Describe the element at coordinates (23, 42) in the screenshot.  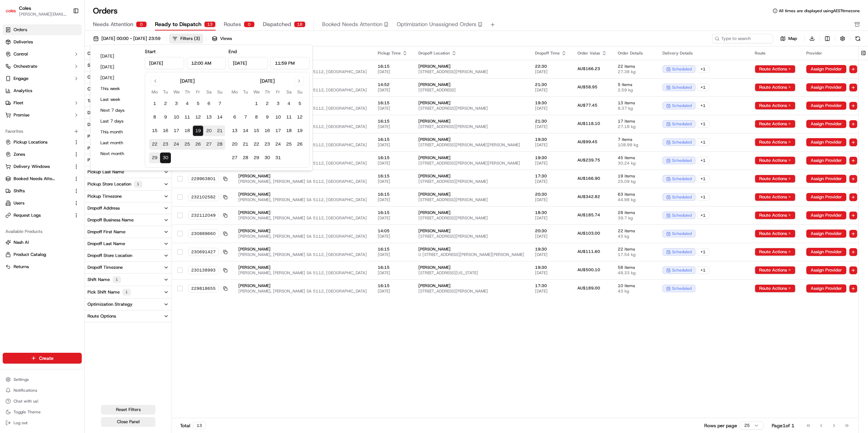
I see `span: Deliveries` at that location.